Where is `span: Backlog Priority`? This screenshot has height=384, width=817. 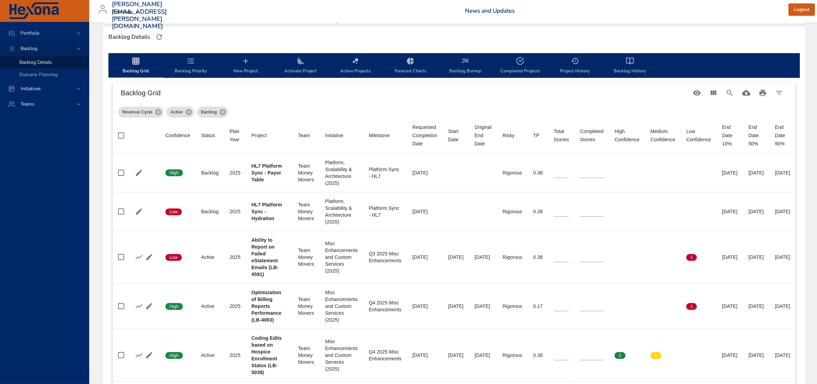
span: Backlog Priority is located at coordinates (191, 66).